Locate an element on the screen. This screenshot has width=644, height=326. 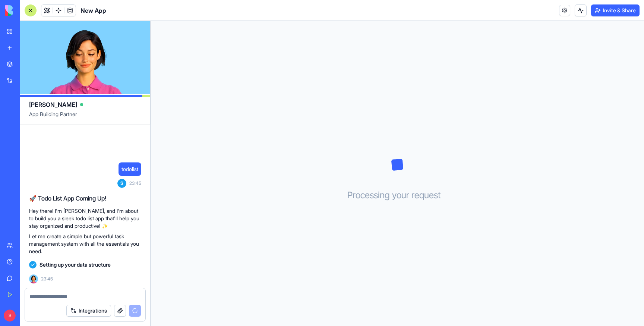
button: Invite & Share is located at coordinates (616, 11).